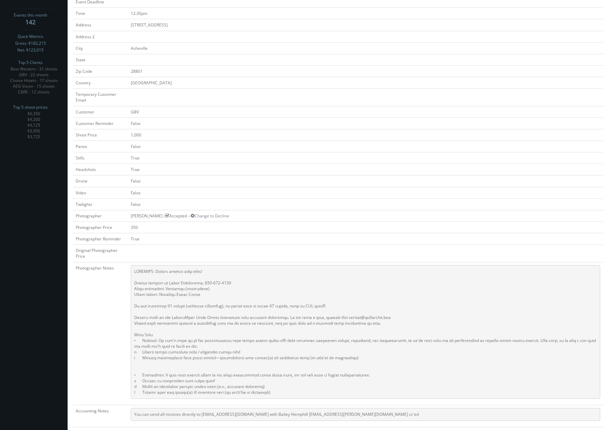  Describe the element at coordinates (100, 123) in the screenshot. I see `td: Customer Reminder` at that location.